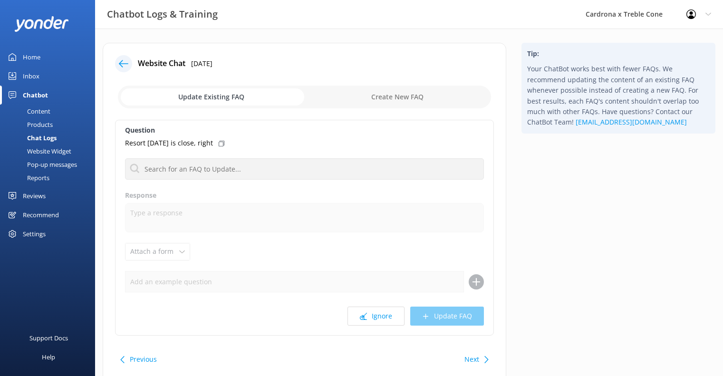 This screenshot has width=723, height=376. I want to click on h3: Chatbot Logs & Training, so click(162, 14).